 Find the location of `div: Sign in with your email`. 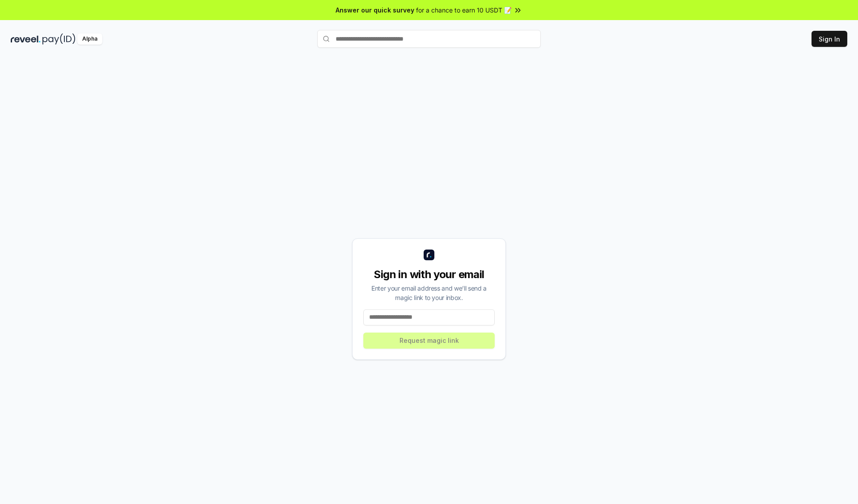

div: Sign in with your email is located at coordinates (429, 274).